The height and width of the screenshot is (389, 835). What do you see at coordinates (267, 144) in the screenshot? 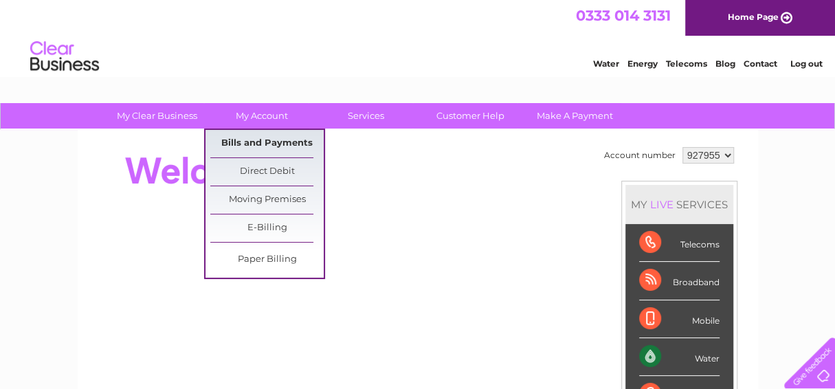
I see `a: Bills and Payments` at bounding box center [267, 144].